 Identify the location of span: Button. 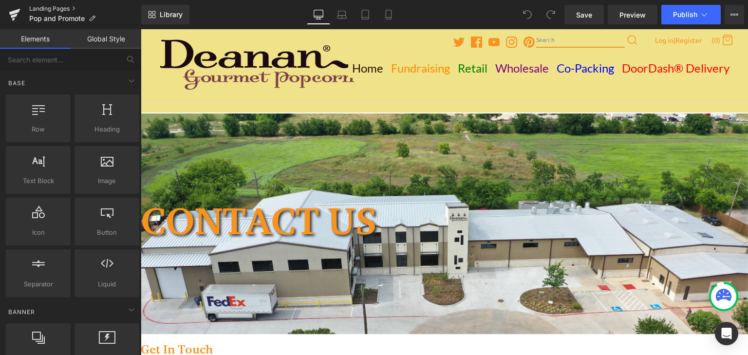
(107, 232).